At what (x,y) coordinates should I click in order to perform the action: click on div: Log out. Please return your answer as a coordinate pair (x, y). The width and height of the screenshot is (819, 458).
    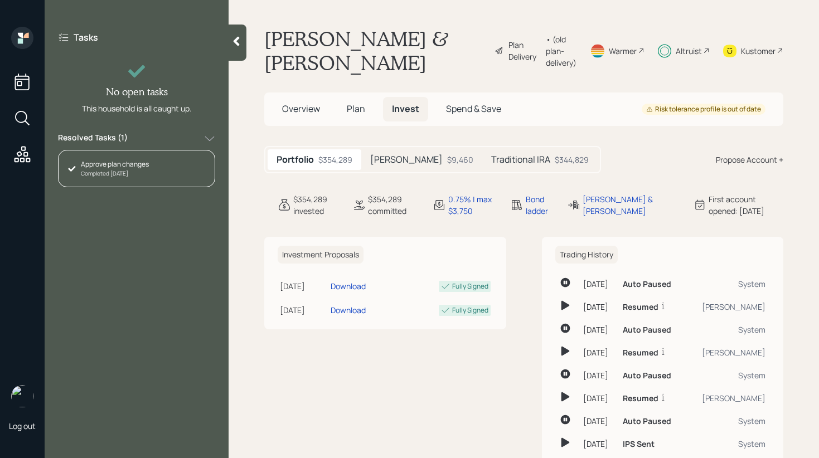
    Looking at the image, I should click on (22, 426).